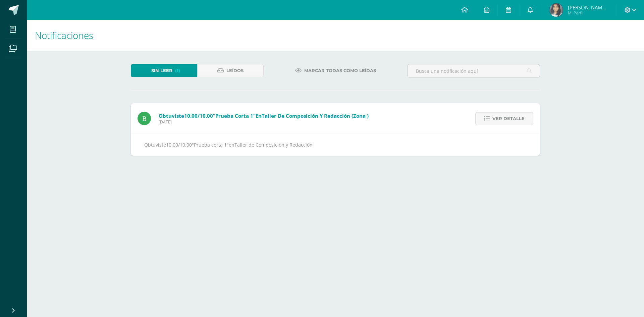  Describe the element at coordinates (315, 116) in the screenshot. I see `span: Taller de Composición y Redacción (zona )` at that location.